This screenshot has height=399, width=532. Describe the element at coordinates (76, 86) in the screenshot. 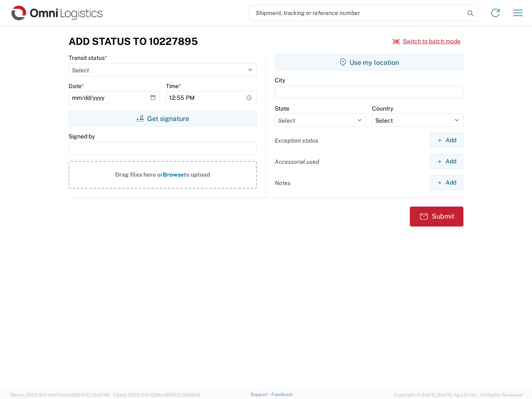

I see `label: Date` at that location.